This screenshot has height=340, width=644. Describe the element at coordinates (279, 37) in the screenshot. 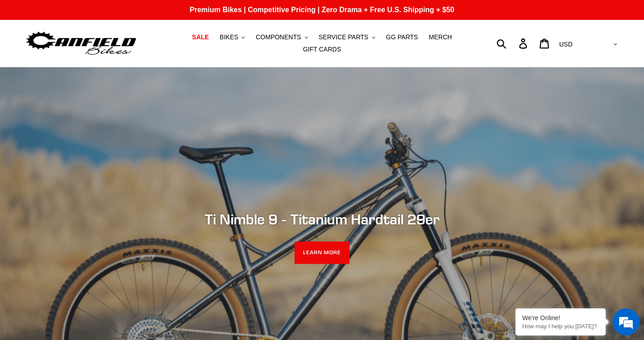

I see `span: COMPONENTS` at that location.